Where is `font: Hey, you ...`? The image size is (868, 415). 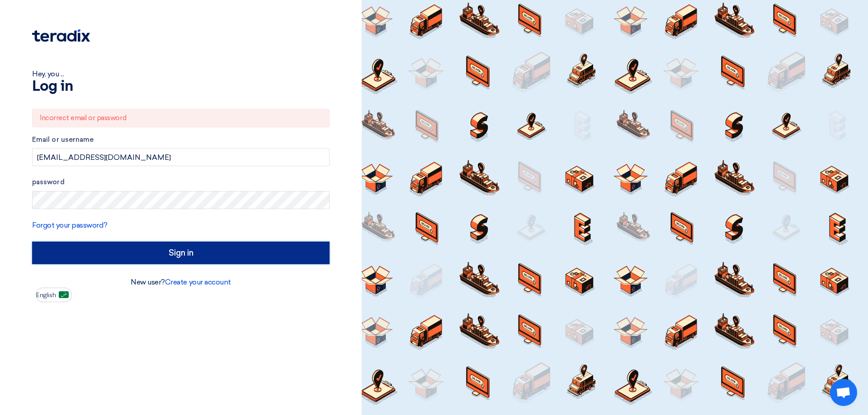
font: Hey, you ... is located at coordinates (48, 74).